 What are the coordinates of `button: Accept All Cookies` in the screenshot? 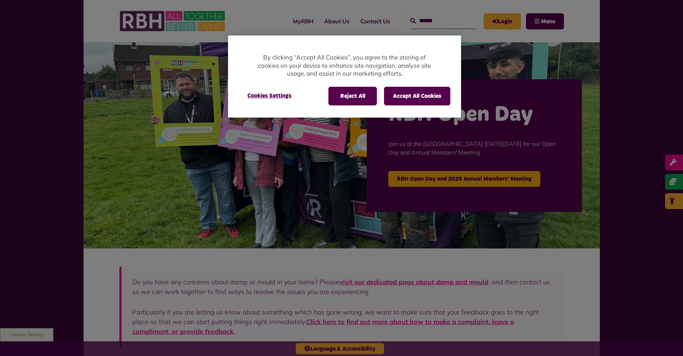 It's located at (417, 96).